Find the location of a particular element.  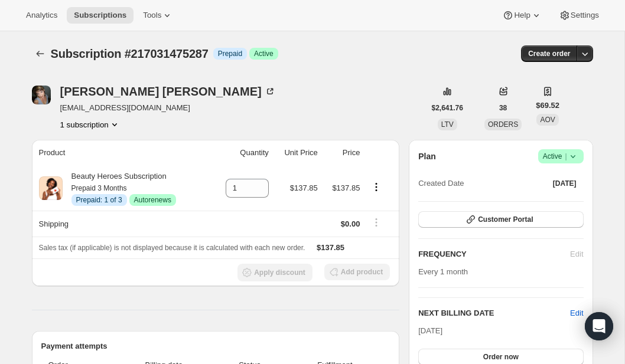

th: Product is located at coordinates (122, 153).